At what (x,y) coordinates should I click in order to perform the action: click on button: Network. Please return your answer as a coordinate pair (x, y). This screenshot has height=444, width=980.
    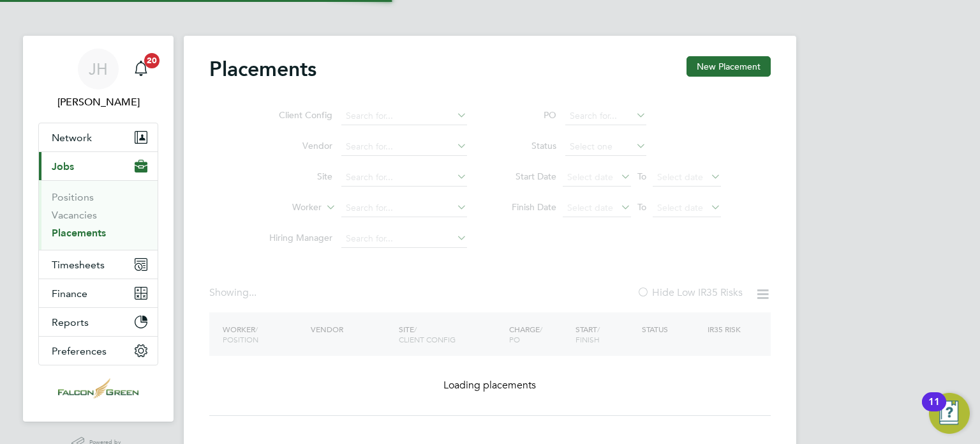
    Looking at the image, I should click on (98, 137).